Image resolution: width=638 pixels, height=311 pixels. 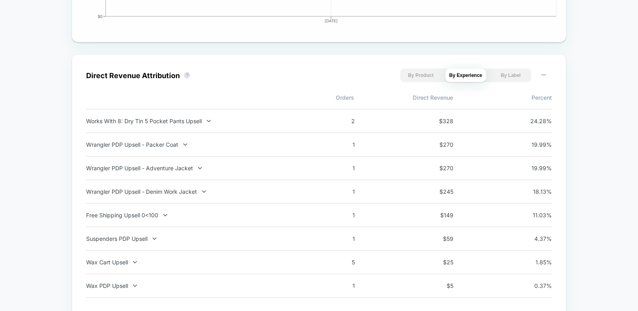 I want to click on span: $ 5, so click(x=435, y=286).